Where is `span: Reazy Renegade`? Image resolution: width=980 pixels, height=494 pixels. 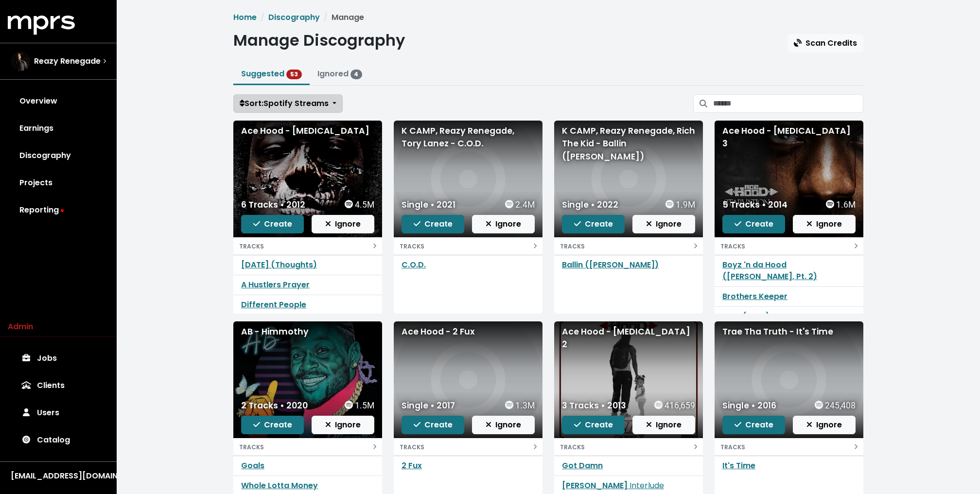
span: Reazy Renegade is located at coordinates (67, 61).